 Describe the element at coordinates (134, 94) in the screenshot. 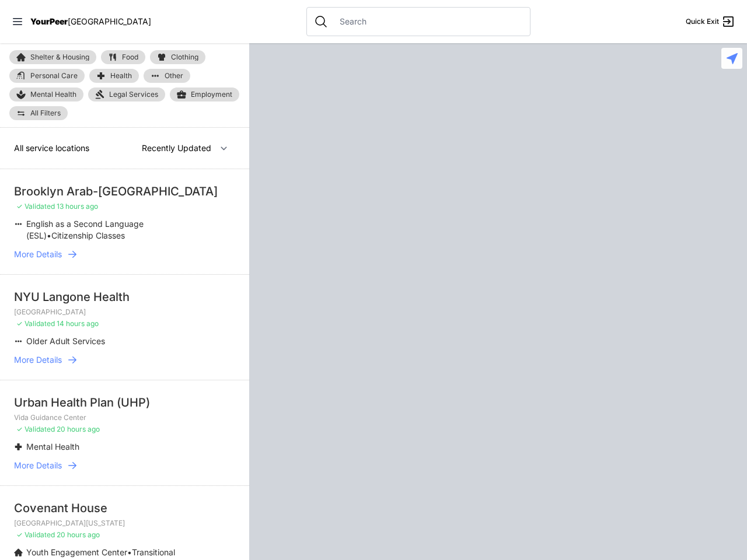

I see `span: Legal Services` at that location.